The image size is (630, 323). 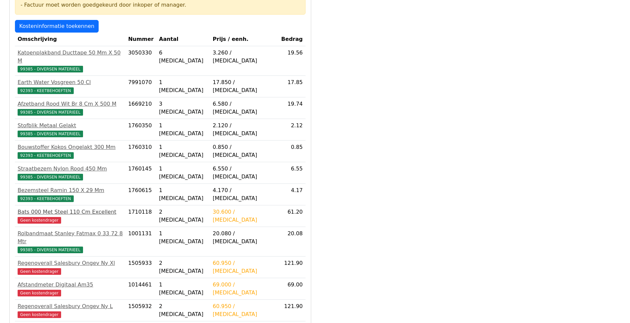 What do you see at coordinates (141, 194) in the screenshot?
I see `td: 1760615` at bounding box center [141, 194].